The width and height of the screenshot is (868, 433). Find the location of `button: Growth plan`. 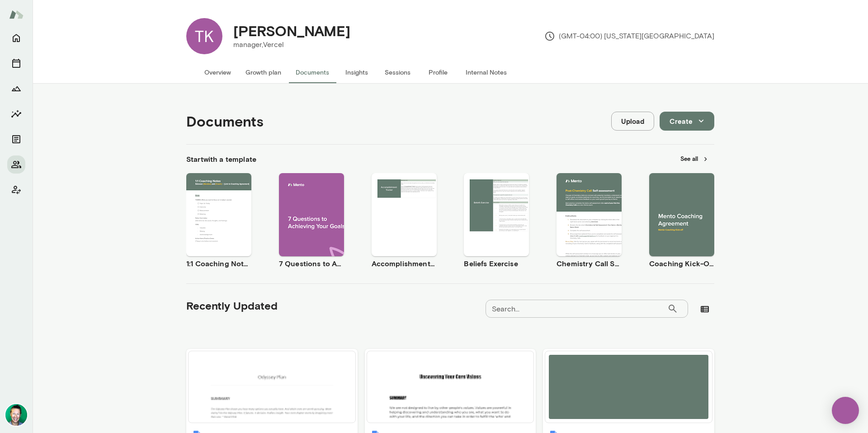

button: Growth plan is located at coordinates (263, 72).